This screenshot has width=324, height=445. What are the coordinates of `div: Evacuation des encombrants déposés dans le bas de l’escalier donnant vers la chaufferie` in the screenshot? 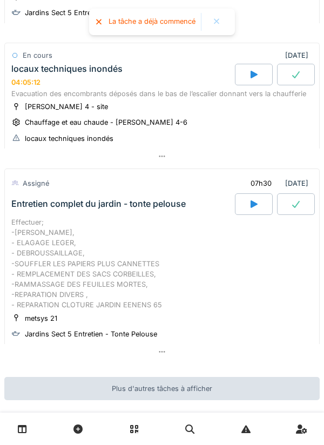 It's located at (162, 93).